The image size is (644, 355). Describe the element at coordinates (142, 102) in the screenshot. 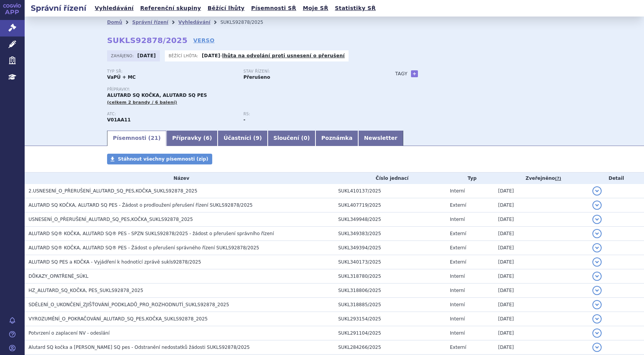

I see `span: (celkem 2 brandy / 6 balení)` at that location.